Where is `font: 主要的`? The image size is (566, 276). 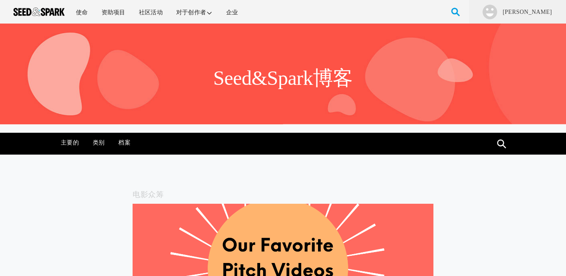
font: 主要的 is located at coordinates (70, 142).